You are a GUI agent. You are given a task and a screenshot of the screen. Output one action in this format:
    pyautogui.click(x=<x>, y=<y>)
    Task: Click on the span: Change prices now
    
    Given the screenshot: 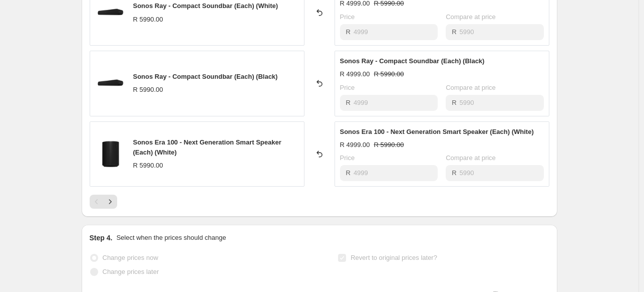 What is the action you would take?
    pyautogui.click(x=130, y=257)
    